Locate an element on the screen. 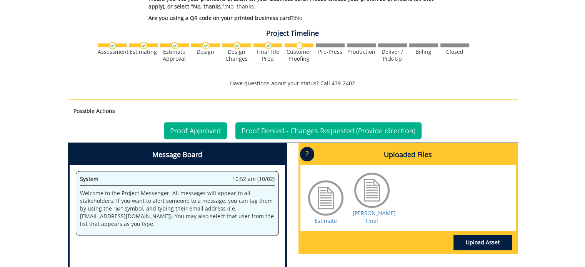  p: Have questions about your status? Call 439-2402 is located at coordinates (293, 83).